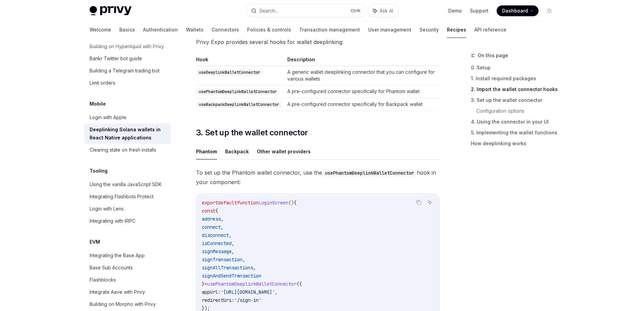  What do you see at coordinates (390, 30) in the screenshot?
I see `a: User management` at bounding box center [390, 30].